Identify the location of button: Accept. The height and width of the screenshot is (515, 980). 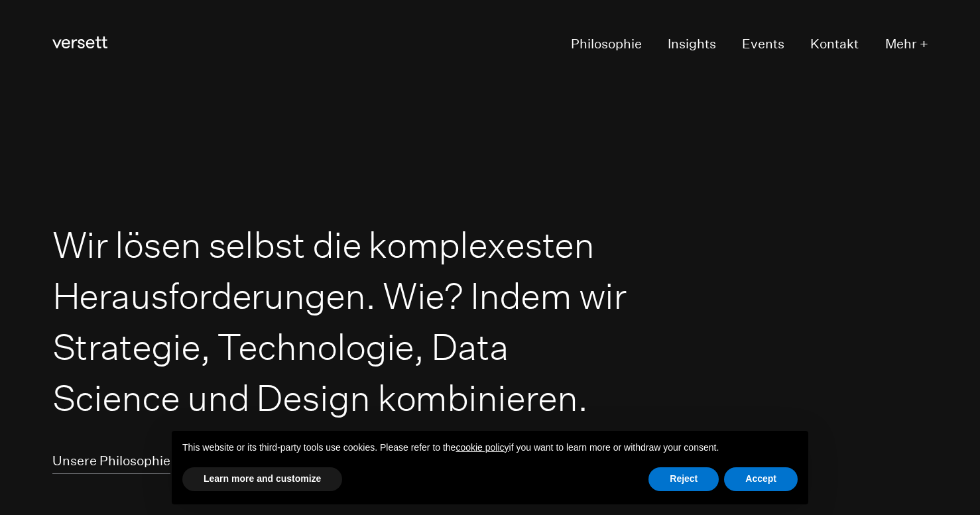
(760, 479).